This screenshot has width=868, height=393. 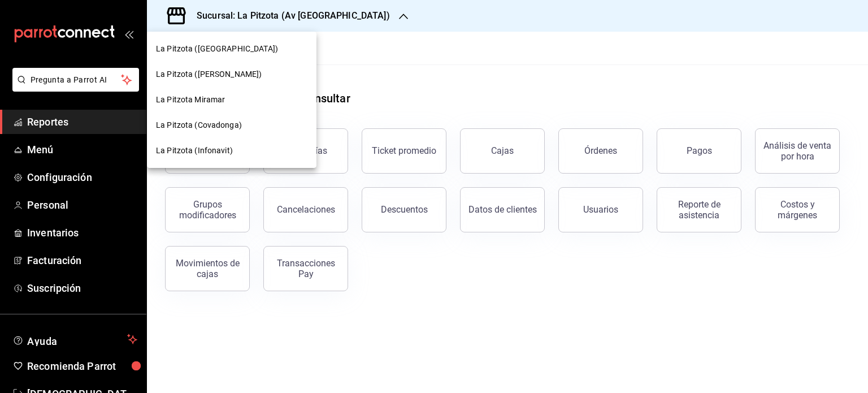 What do you see at coordinates (232, 125) in the screenshot?
I see `div: La Pitzota (Covadonga)` at bounding box center [232, 125].